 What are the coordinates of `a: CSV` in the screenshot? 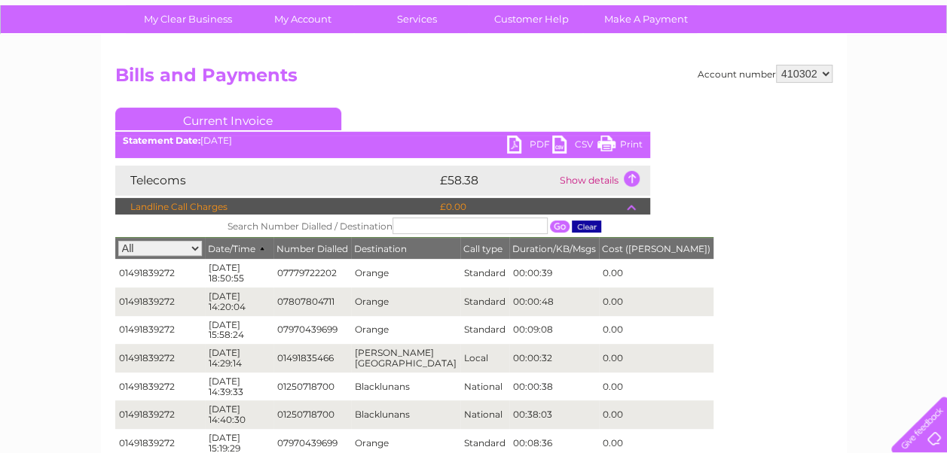 It's located at (575, 146).